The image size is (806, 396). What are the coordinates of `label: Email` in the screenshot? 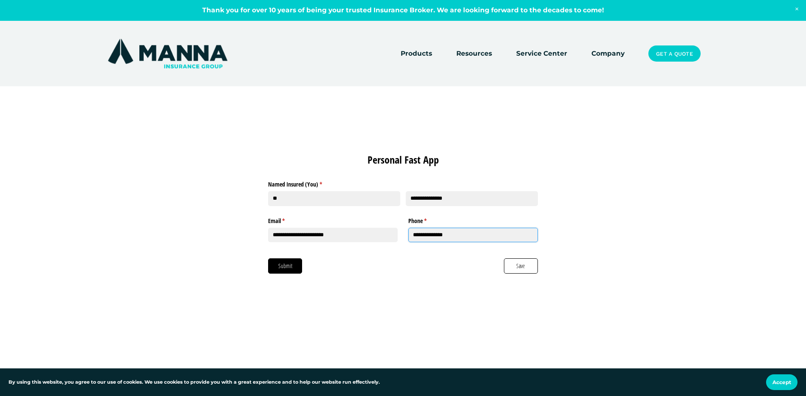 It's located at (333, 219).